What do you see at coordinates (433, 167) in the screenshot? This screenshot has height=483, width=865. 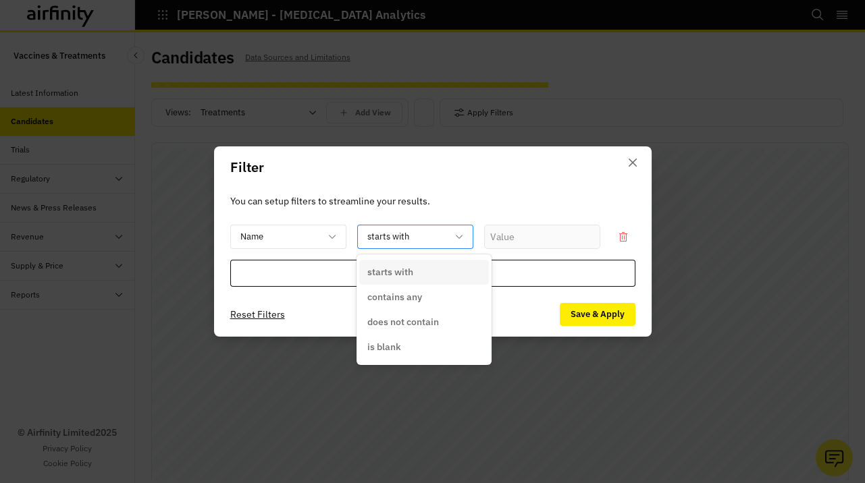 I see `header: Filter` at bounding box center [433, 167].